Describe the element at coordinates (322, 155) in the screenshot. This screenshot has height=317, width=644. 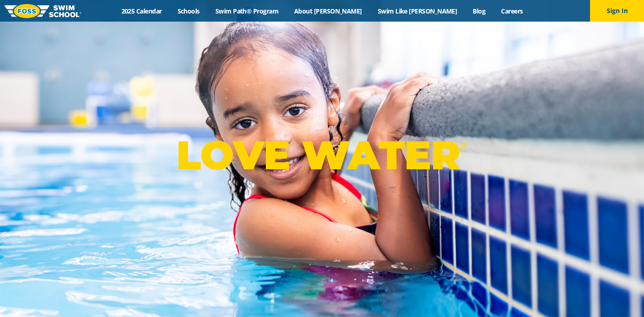
I see `p: LOVE WATER` at that location.